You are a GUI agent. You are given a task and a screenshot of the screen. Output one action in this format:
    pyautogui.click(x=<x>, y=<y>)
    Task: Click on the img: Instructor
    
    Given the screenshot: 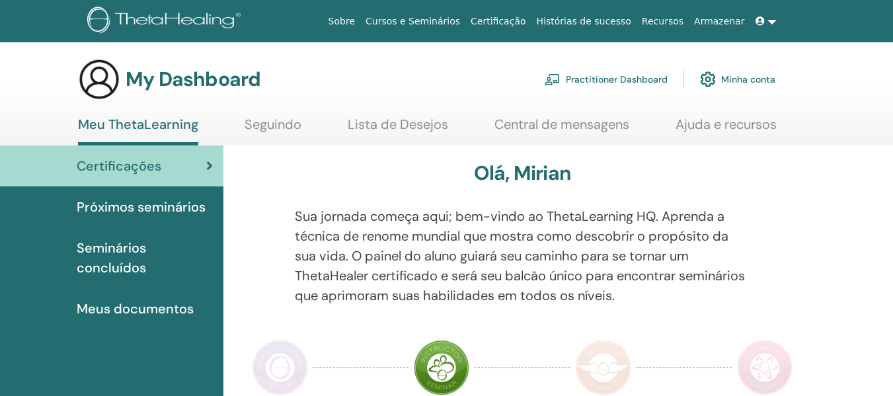 What is the action you would take?
    pyautogui.click(x=441, y=367)
    